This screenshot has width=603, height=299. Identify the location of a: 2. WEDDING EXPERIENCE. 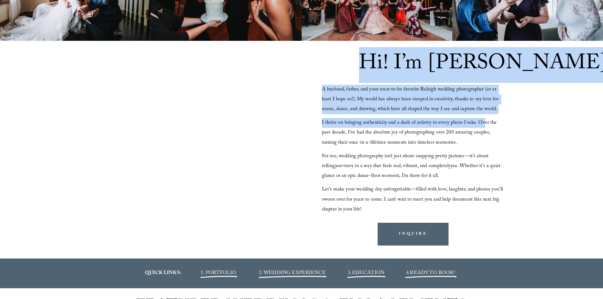
(292, 273).